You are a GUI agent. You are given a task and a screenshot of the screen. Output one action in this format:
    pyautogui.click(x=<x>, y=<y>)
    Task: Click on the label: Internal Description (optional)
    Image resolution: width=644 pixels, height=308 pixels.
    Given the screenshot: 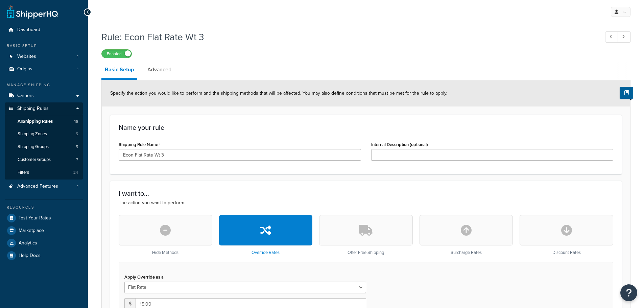 What is the action you would take?
    pyautogui.click(x=400, y=144)
    